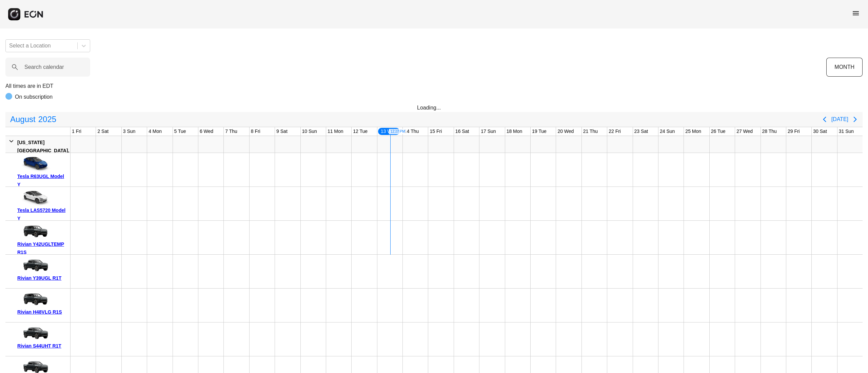 The image size is (868, 373). What do you see at coordinates (434, 86) in the screenshot?
I see `p: All times are in EDT` at bounding box center [434, 86].